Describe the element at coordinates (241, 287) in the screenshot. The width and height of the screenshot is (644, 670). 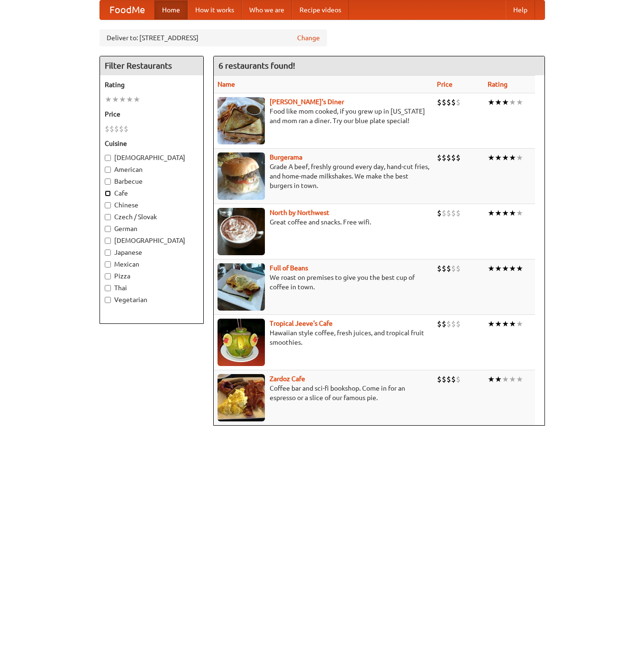
I see `img: beans.jpg` at that location.